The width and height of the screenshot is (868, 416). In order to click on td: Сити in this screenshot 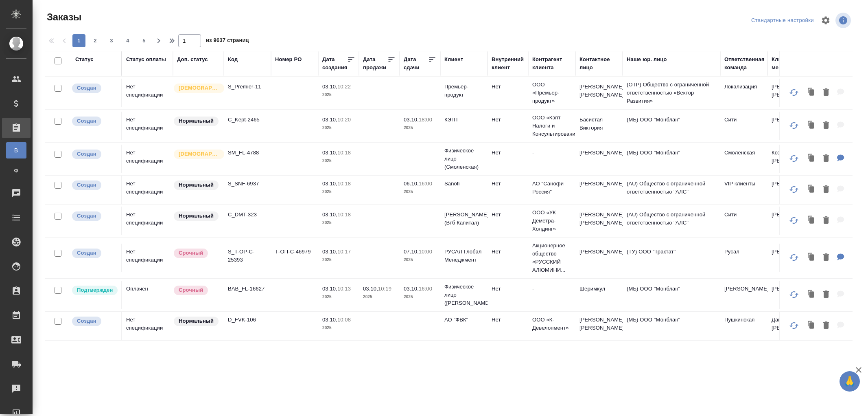, I will do `click(744, 126)`.